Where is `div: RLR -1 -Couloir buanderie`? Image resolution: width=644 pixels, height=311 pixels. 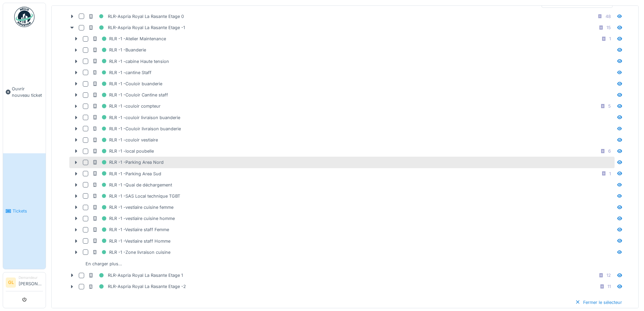 div: RLR -1 -Couloir buanderie is located at coordinates (127, 84).